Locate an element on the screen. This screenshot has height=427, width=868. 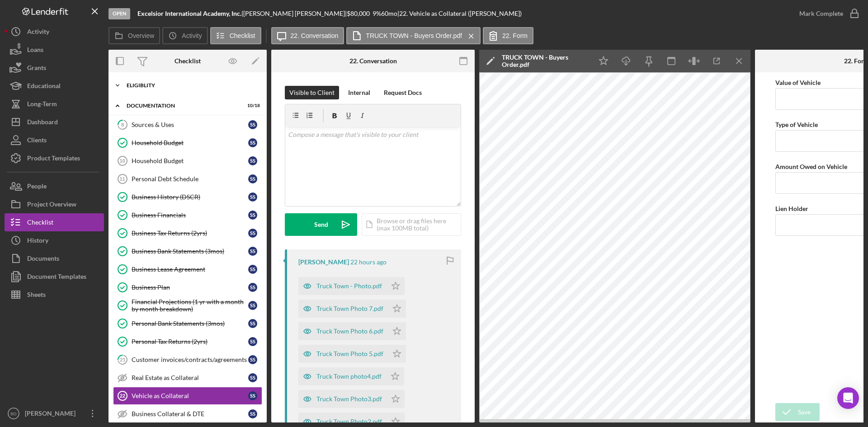
div: Customer invoices/contracts/agreements is located at coordinates (190, 360).